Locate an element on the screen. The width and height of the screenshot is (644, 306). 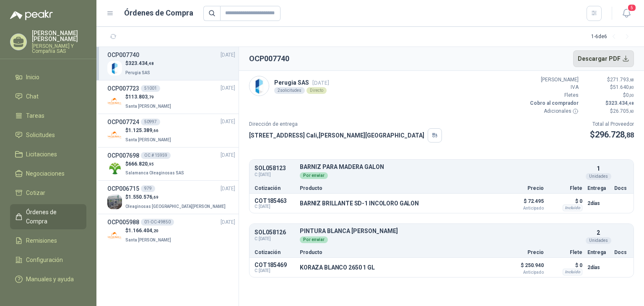
span: Chat is located at coordinates (33, 96).